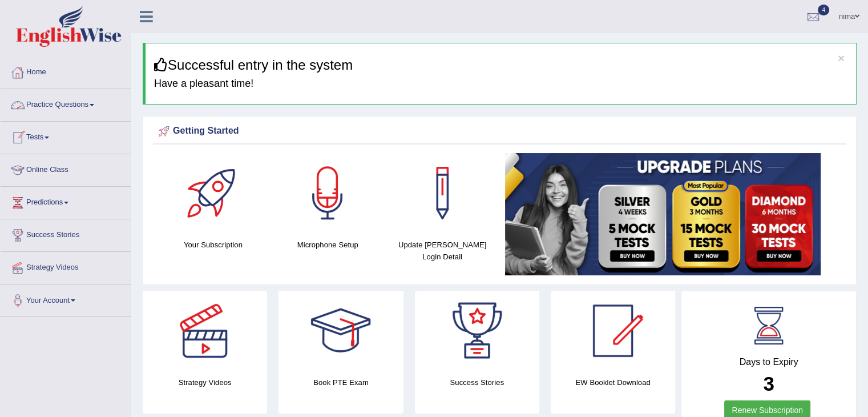 Image resolution: width=868 pixels, height=417 pixels. What do you see at coordinates (499, 131) in the screenshot?
I see `div: Getting Started` at bounding box center [499, 131].